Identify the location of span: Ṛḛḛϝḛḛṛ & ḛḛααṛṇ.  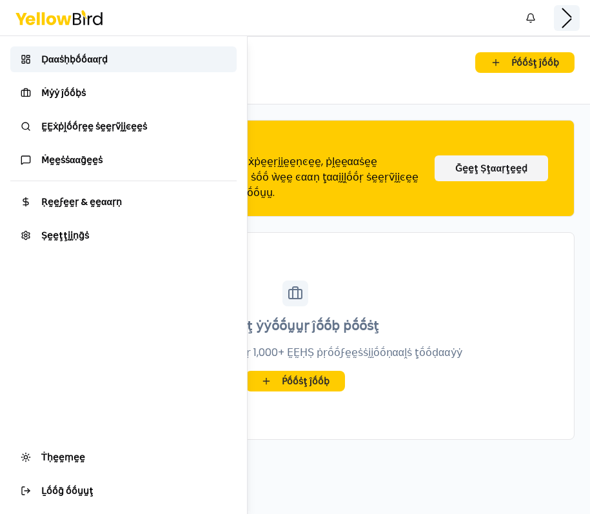
(81, 202).